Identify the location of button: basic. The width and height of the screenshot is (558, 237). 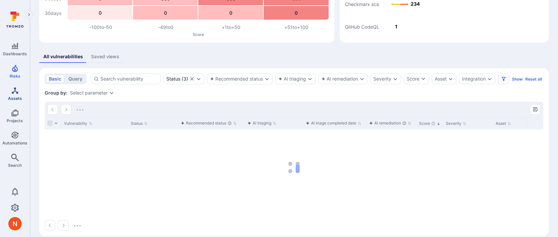
(55, 79).